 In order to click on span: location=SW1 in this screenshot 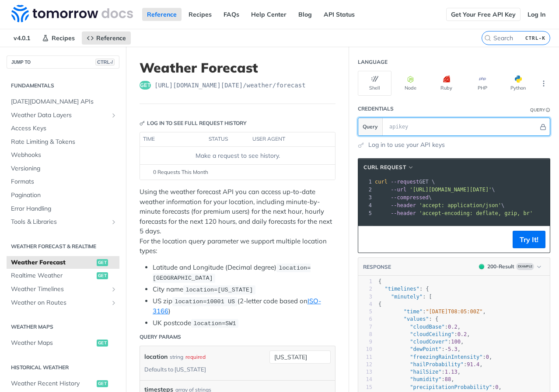, I will do `click(214, 323)`.